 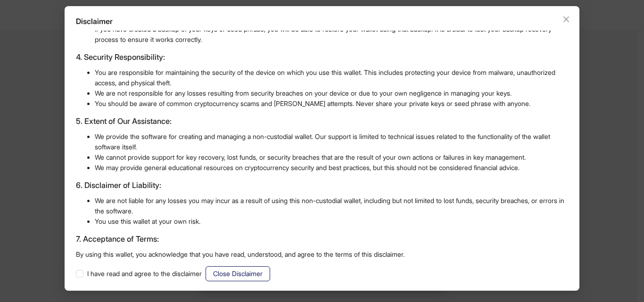 I want to click on span: I have read and agree to the disclaimer, so click(x=144, y=274).